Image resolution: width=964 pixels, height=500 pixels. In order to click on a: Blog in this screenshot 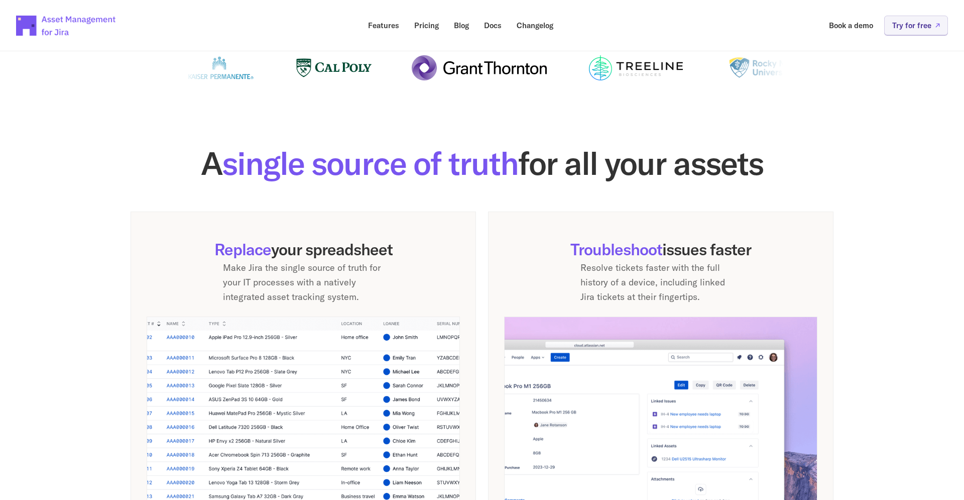, I will do `click(462, 25)`.